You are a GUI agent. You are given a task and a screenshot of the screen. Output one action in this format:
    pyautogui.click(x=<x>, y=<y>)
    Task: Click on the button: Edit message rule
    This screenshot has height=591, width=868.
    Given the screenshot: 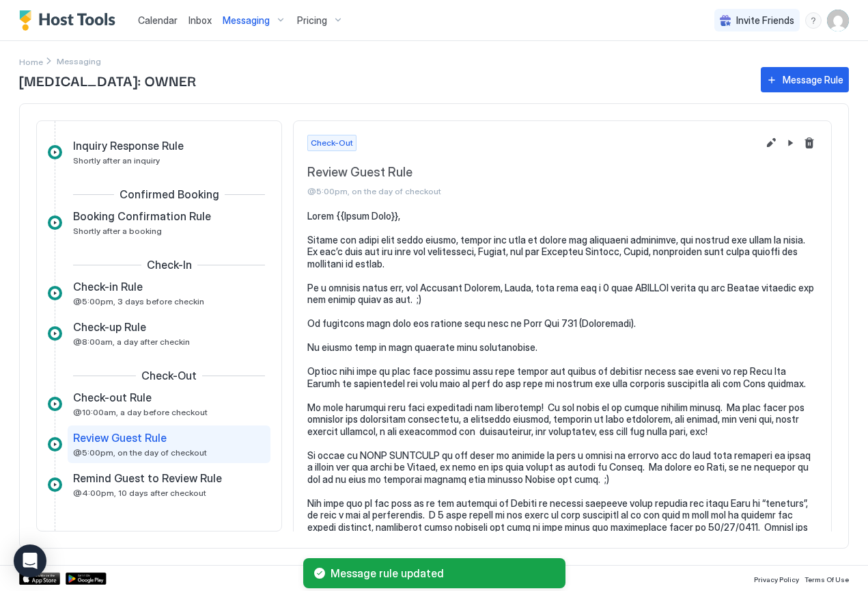 What is the action you would take?
    pyautogui.click(x=771, y=143)
    